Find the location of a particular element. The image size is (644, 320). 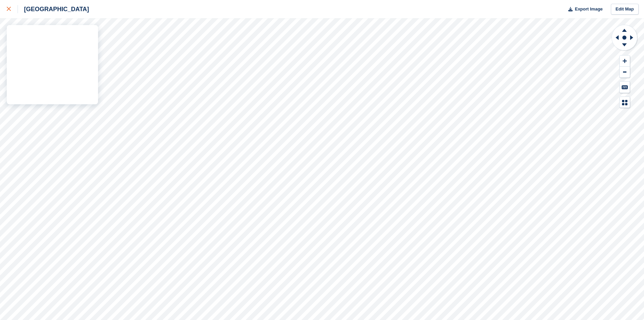

a: Edit Map is located at coordinates (625, 9).